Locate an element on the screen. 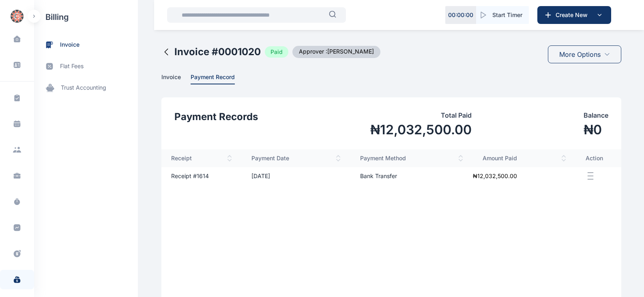 The image size is (644, 297). p: 00 : 00 : 00 is located at coordinates (461, 15).